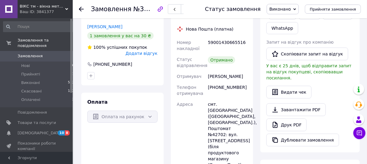 The height and width of the screenshot is (164, 367). I want to click on div: Отримано, so click(221, 60).